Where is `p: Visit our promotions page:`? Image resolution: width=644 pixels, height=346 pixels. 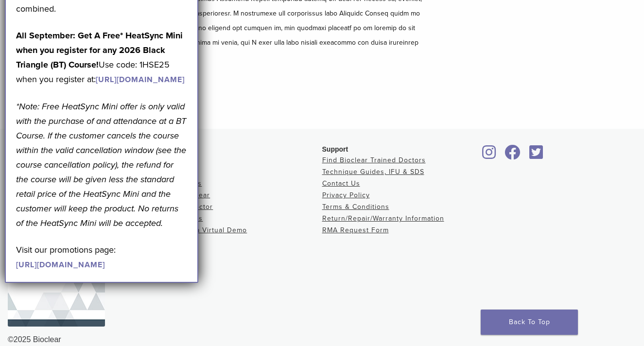
p: Visit our promotions page: is located at coordinates (101, 257).